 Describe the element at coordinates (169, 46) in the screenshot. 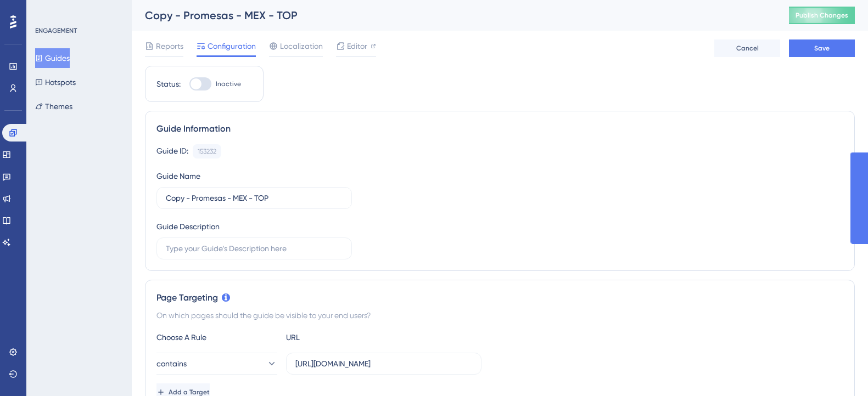

I see `span: Reports` at that location.